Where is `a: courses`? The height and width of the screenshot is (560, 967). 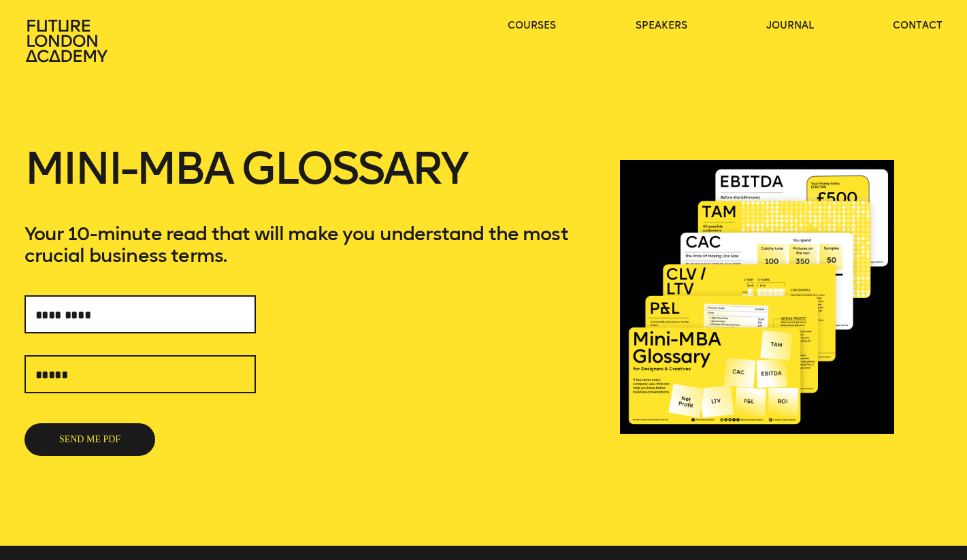
a: courses is located at coordinates (531, 26).